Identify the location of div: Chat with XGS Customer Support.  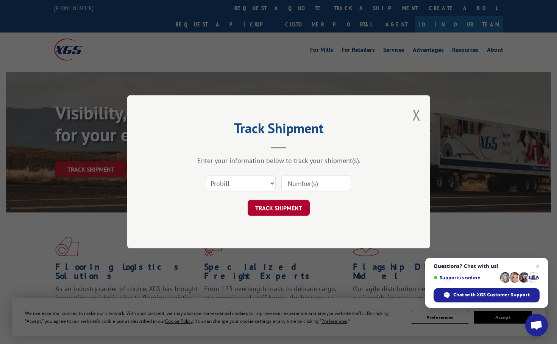
(486, 296).